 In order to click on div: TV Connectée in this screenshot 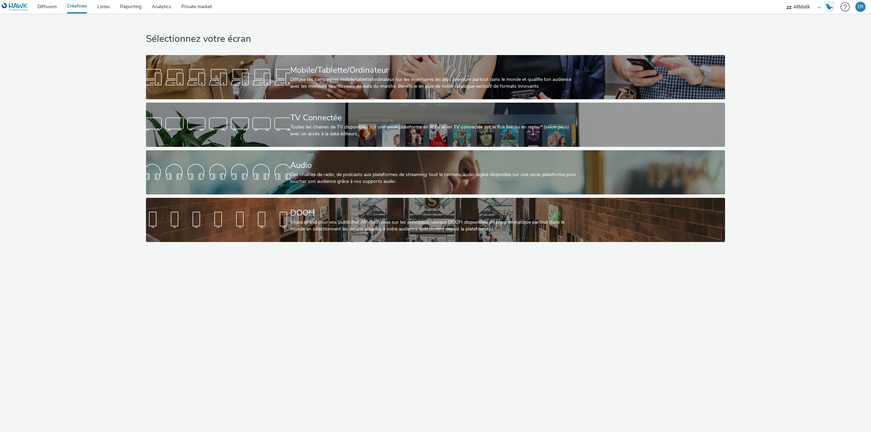, I will do `click(434, 118)`.